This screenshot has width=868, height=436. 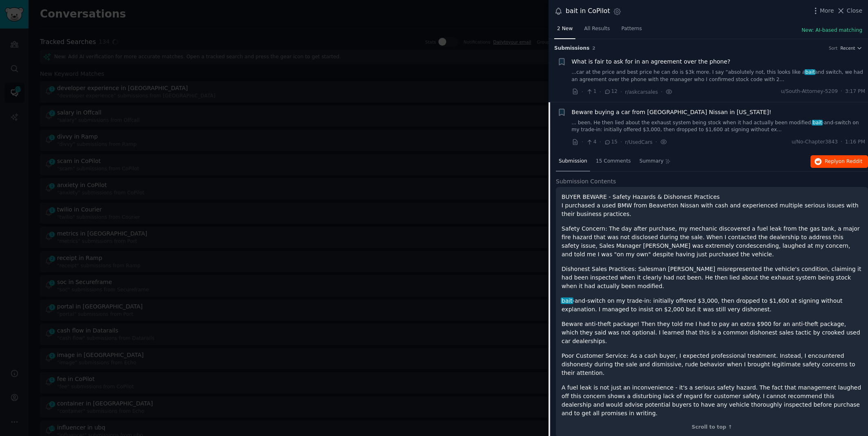 I want to click on button: New: AI-based matching, so click(x=832, y=31).